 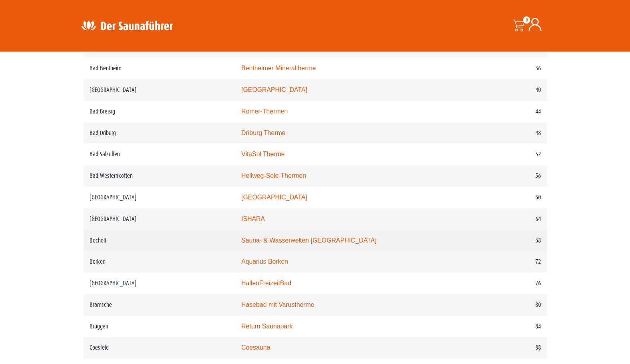 I want to click on a: Hellweg-Sole-Thermen, so click(x=273, y=175).